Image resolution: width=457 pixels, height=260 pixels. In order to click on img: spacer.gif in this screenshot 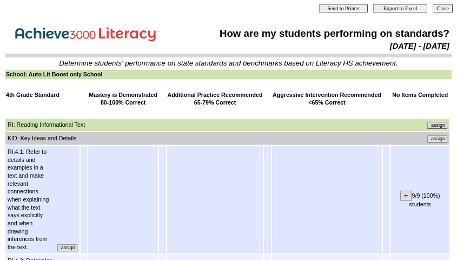, I will do `click(6, 112)`.